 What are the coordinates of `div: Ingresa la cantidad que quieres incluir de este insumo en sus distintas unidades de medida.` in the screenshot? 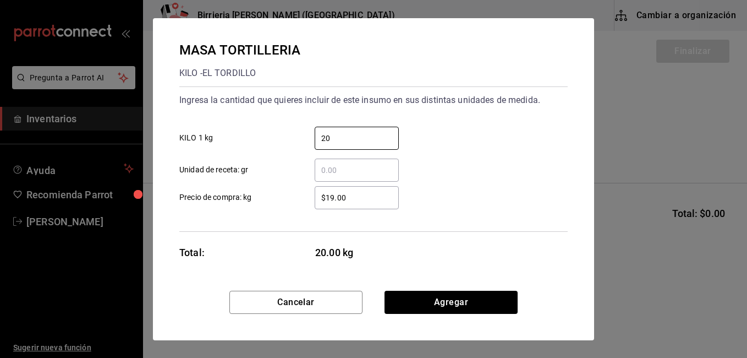 It's located at (374, 100).